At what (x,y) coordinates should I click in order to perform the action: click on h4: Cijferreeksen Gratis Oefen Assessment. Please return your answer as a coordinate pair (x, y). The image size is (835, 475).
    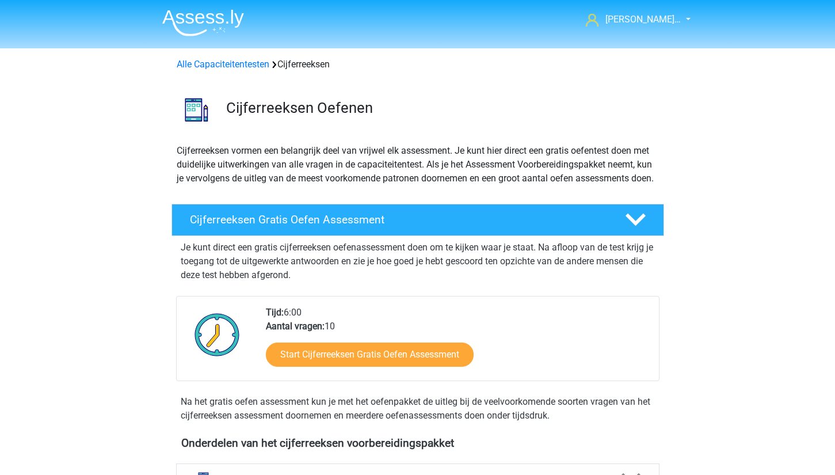
    Looking at the image, I should click on (398, 219).